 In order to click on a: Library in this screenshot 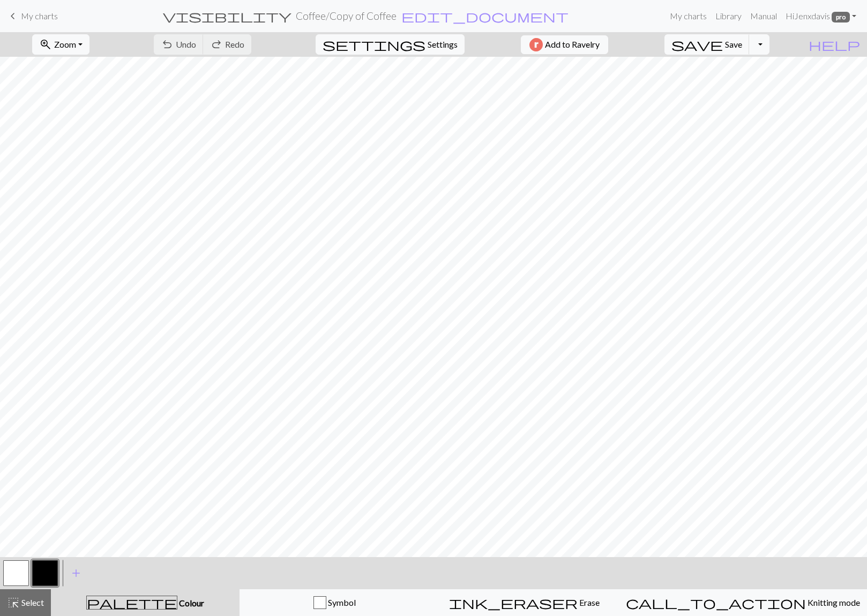, I will do `click(729, 16)`.